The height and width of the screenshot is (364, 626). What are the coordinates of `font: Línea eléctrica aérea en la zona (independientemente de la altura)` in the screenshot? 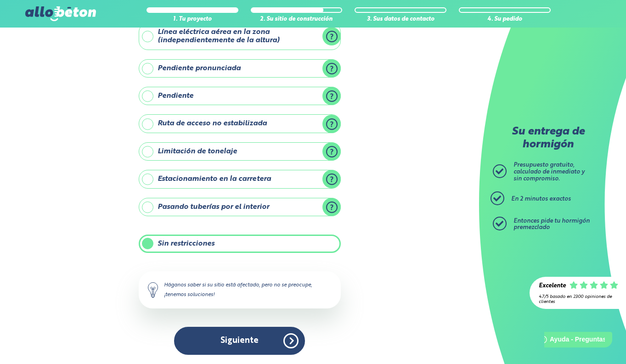 It's located at (219, 37).